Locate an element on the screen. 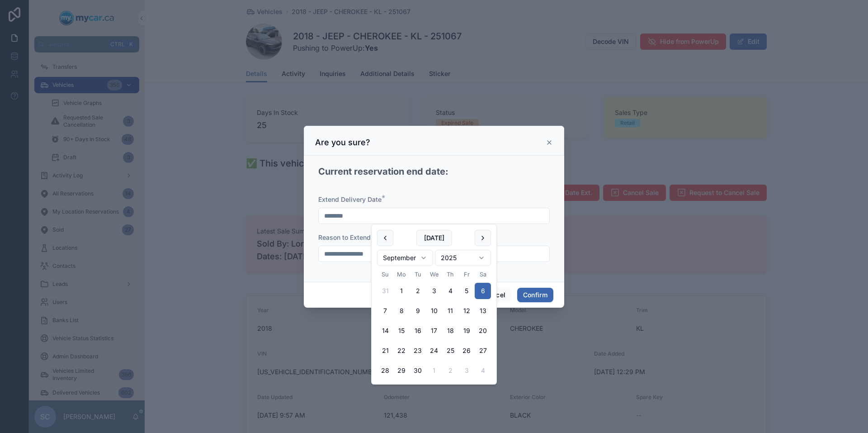 The height and width of the screenshot is (433, 868). button: Sunday, September 14th, 2025 is located at coordinates (385, 330).